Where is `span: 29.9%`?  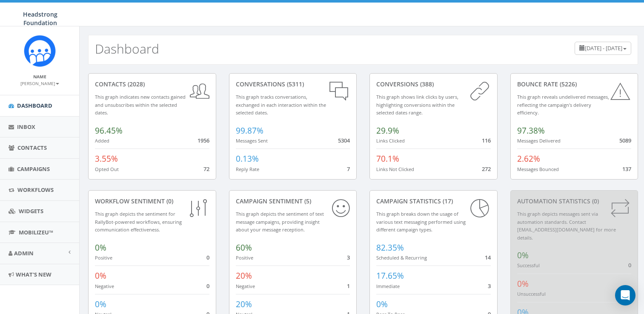 span: 29.9% is located at coordinates (388, 131).